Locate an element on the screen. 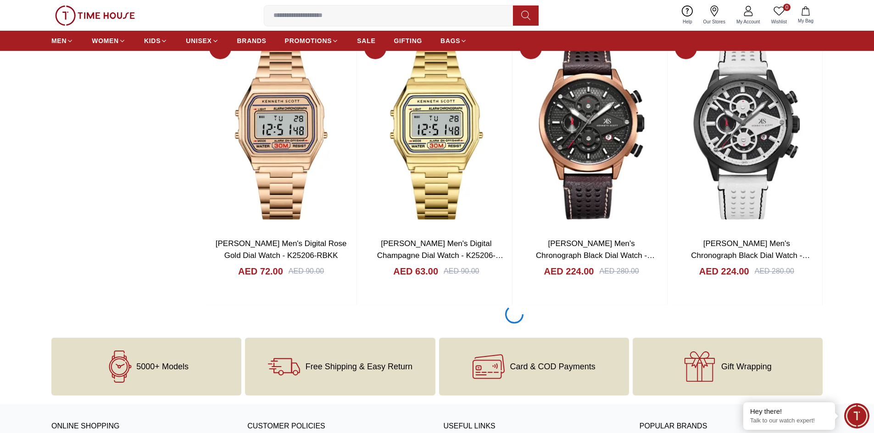 The width and height of the screenshot is (874, 433). span: Wishlist is located at coordinates (779, 22).